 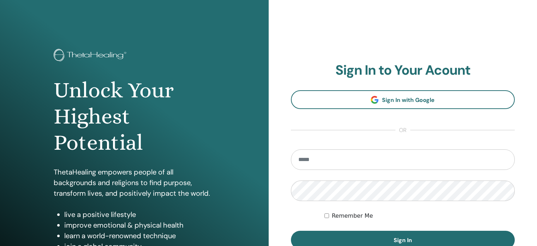 What do you see at coordinates (403, 99) in the screenshot?
I see `a: Sign In with Google` at bounding box center [403, 99].